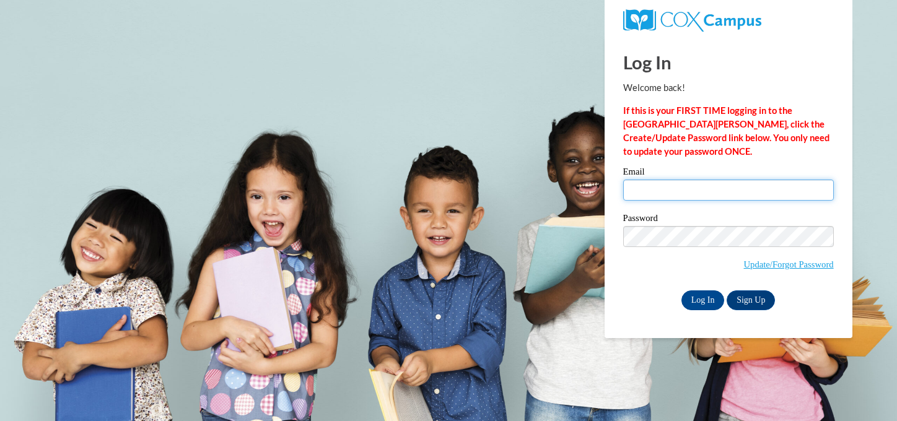 This screenshot has width=897, height=421. Describe the element at coordinates (728, 88) in the screenshot. I see `p: Welcome back!` at that location.